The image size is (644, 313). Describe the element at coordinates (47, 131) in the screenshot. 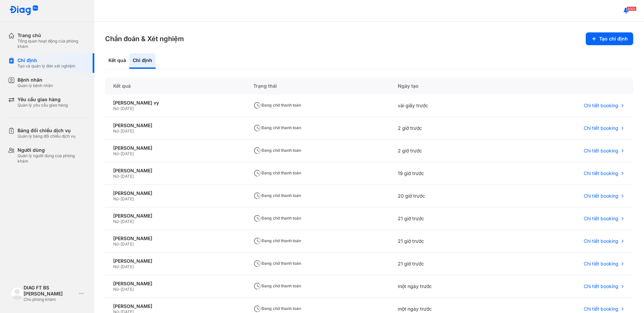

I see `div: Bảng đối chiếu dịch vụ` at that location.